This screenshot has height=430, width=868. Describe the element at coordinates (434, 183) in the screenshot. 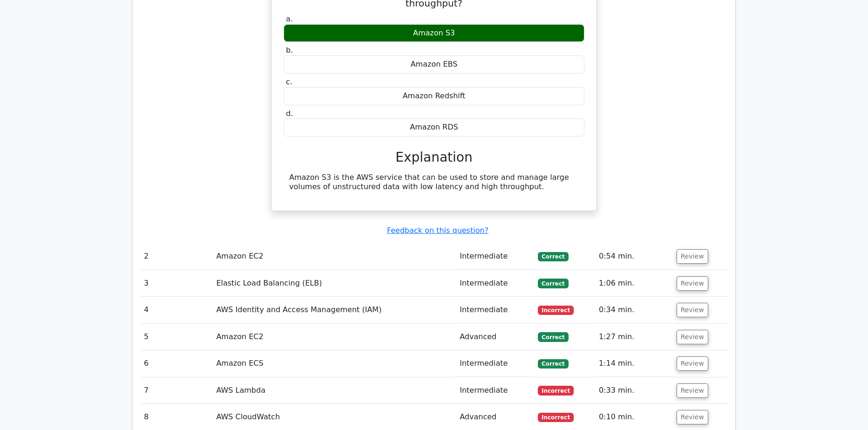

I see `div: Amazon S3 is the AWS service that can be used to store and manage large volumes of unstructured d...` at that location.